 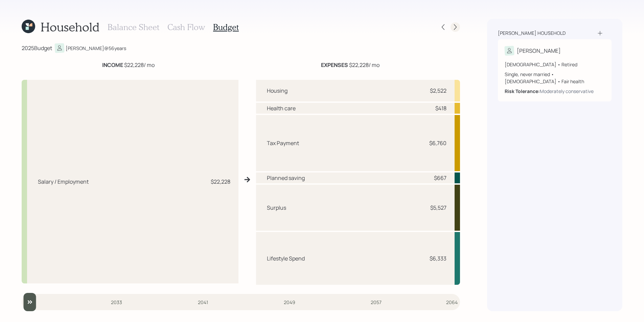 I want to click on div: $667, so click(x=440, y=178).